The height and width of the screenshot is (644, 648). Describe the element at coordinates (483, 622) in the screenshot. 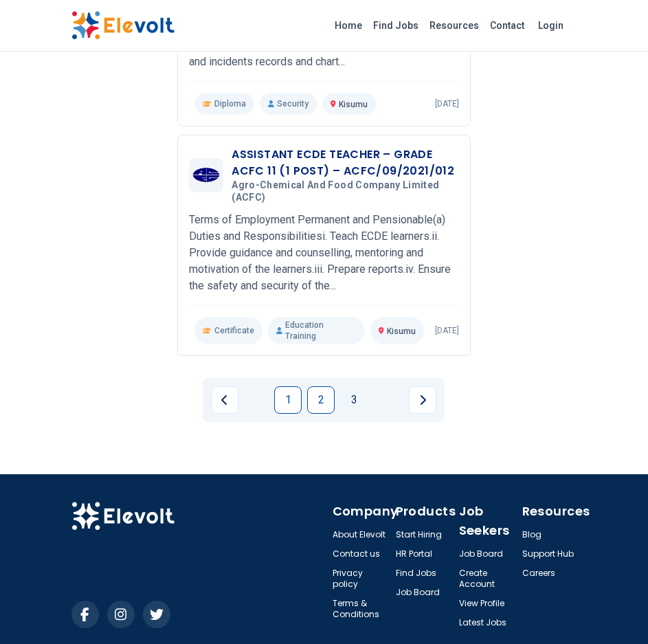

I see `a: Latest Jobs` at that location.